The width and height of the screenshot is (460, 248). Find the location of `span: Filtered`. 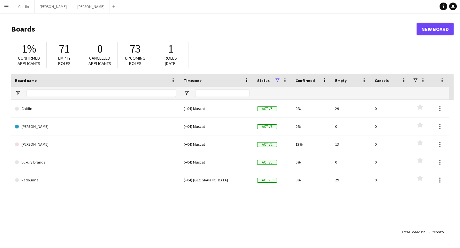

span: Filtered is located at coordinates (435, 232).